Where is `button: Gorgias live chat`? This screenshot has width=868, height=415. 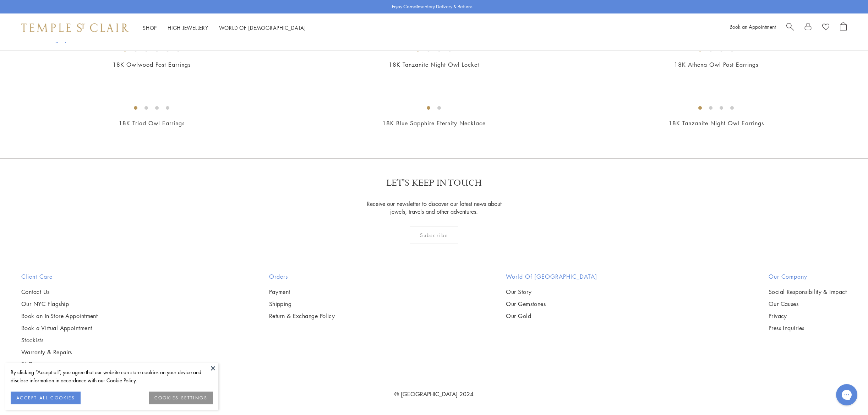
button: Gorgias live chat is located at coordinates (14, 13).